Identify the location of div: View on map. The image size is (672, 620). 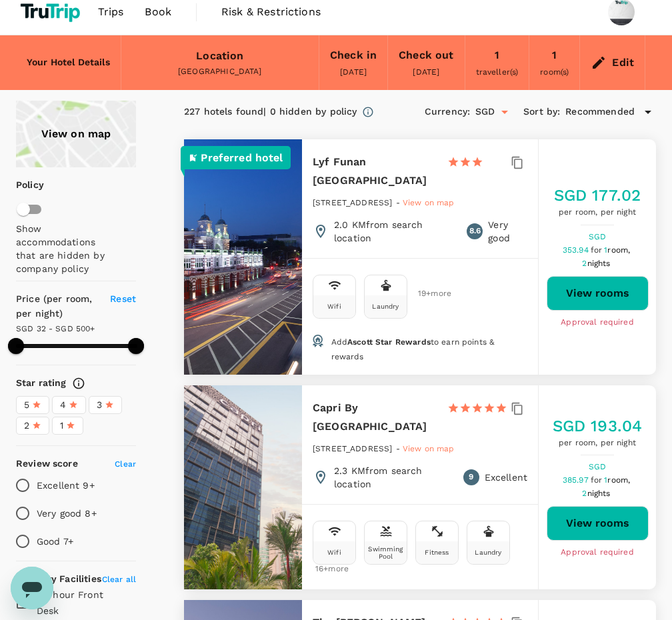
(76, 134).